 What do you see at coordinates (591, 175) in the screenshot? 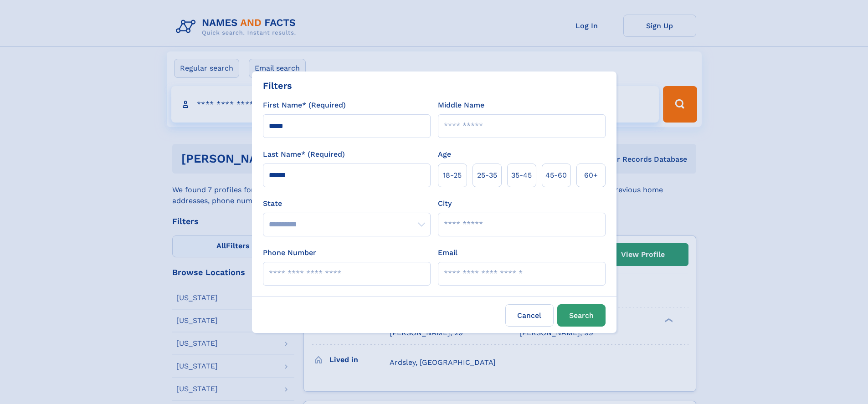
I see `span: 60+` at bounding box center [591, 175].